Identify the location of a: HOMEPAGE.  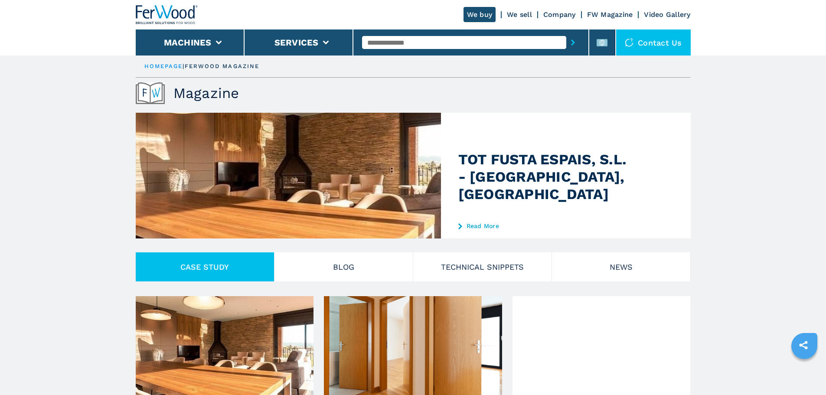
(164, 66).